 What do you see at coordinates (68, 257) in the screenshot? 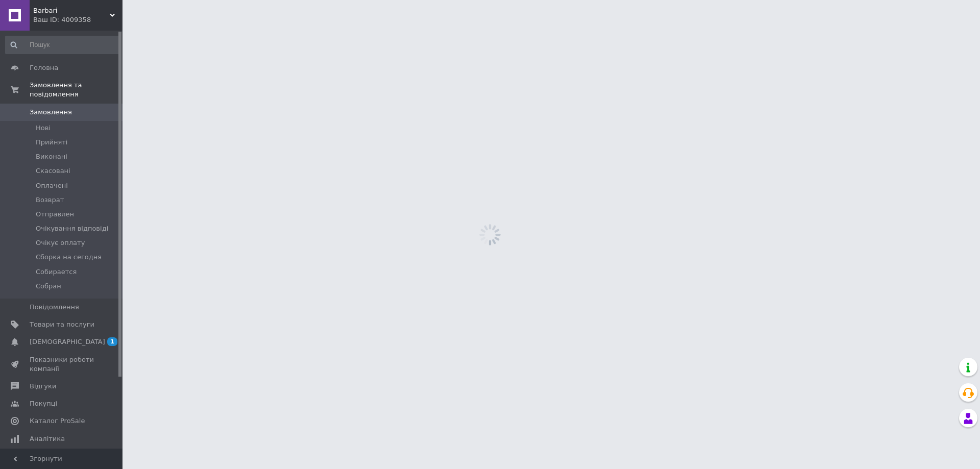
I see `span: Сборка на сегодня` at bounding box center [68, 257].